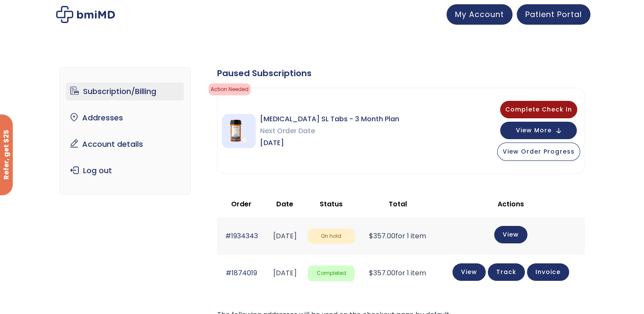 This screenshot has height=314, width=644. What do you see at coordinates (331, 273) in the screenshot?
I see `span: Completed` at bounding box center [331, 273].